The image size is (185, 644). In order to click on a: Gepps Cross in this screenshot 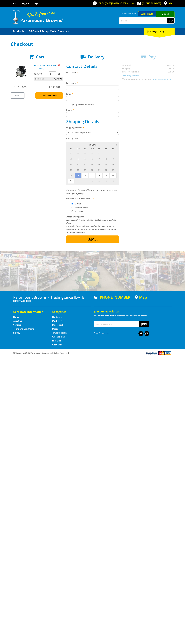, I will do `click(147, 14)`.